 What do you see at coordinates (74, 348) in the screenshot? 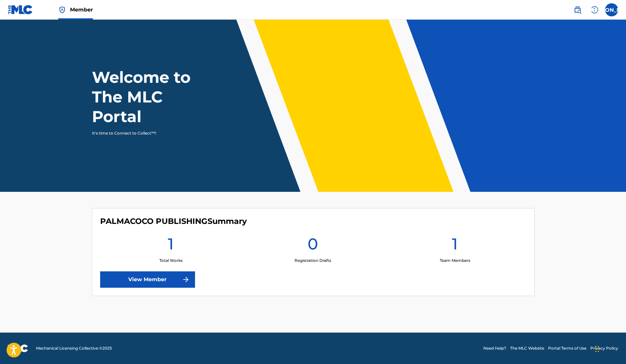
I see `span: Mechanical Licensing Collective © 2025` at bounding box center [74, 348].